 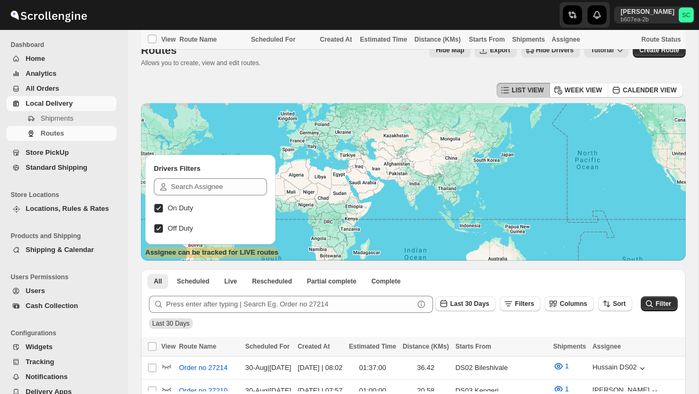 What do you see at coordinates (61, 59) in the screenshot?
I see `button: Home` at bounding box center [61, 59].